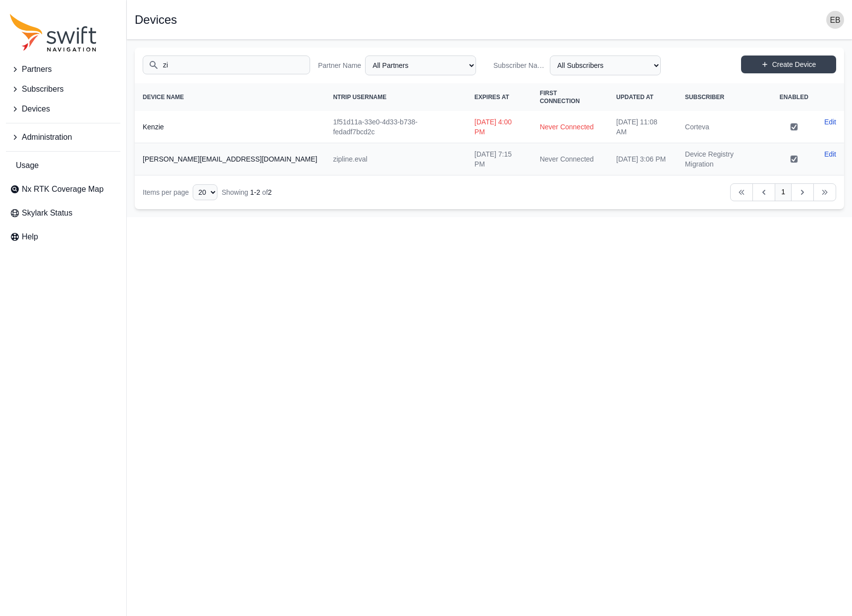  I want to click on nav: Table navigation, so click(489, 192).